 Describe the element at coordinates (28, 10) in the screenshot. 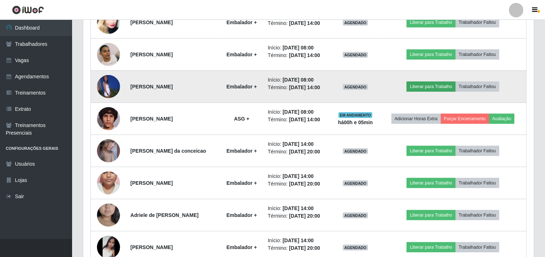

I see `img: CoreUI Logo` at that location.